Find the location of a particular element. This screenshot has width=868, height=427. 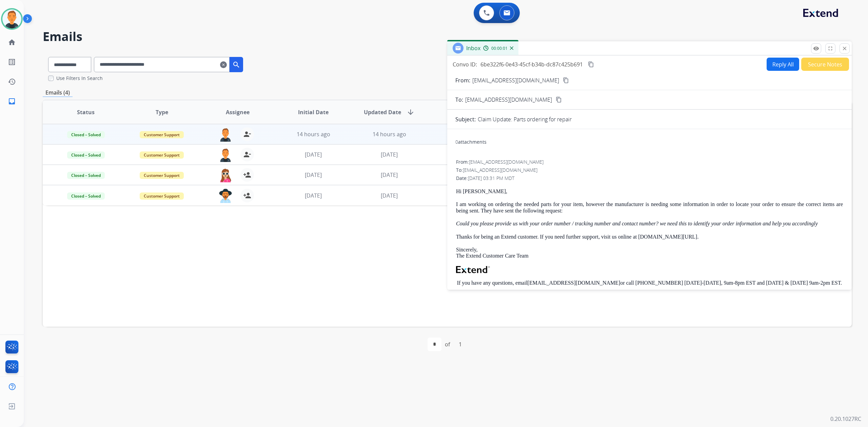

p: Claim Update: Parts ordering for repair is located at coordinates (525, 119).